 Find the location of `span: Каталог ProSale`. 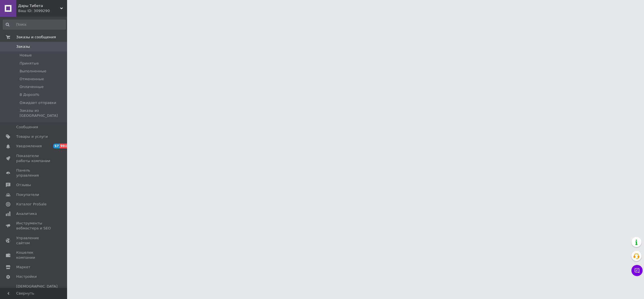

span: Каталог ProSale is located at coordinates (31, 204).